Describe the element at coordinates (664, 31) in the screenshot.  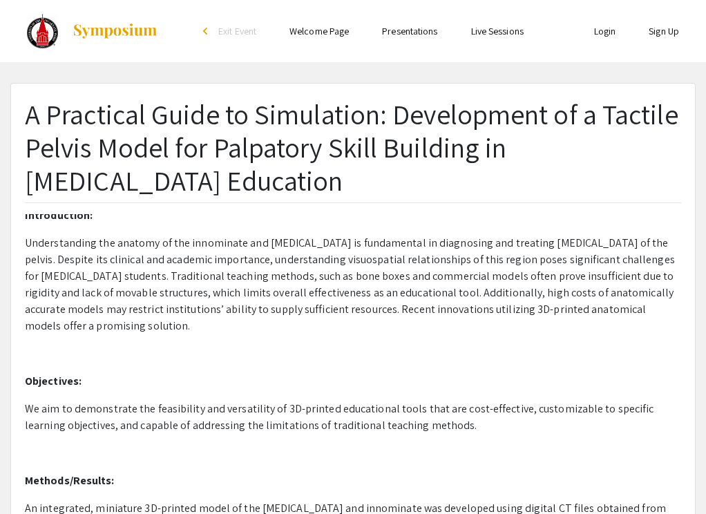
I see `a: Sign Up` at that location.